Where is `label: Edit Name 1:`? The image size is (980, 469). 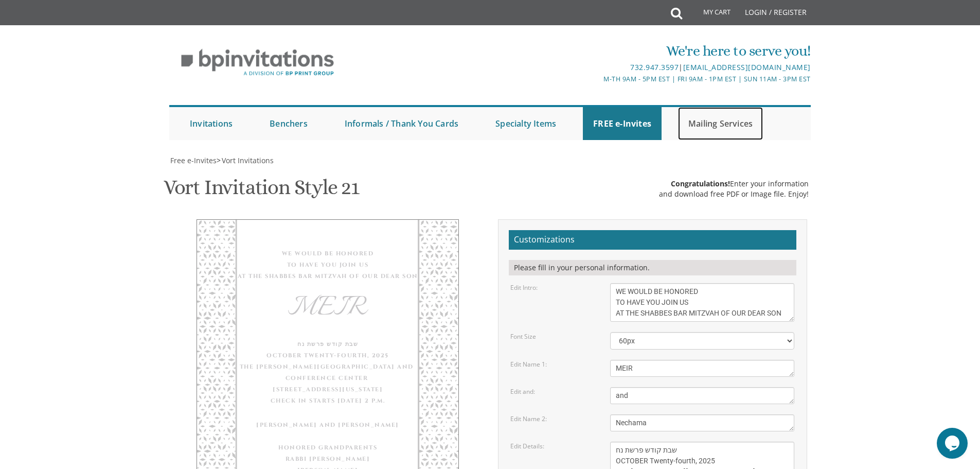 label: Edit Name 1: is located at coordinates (528, 364).